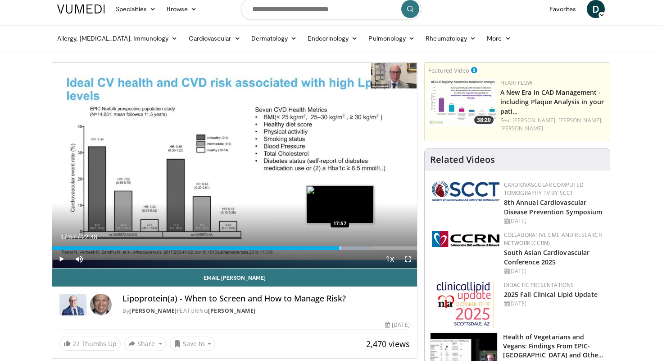  Describe the element at coordinates (73, 304) in the screenshot. I see `img: Dr. Robert S. Rosenson` at that location.